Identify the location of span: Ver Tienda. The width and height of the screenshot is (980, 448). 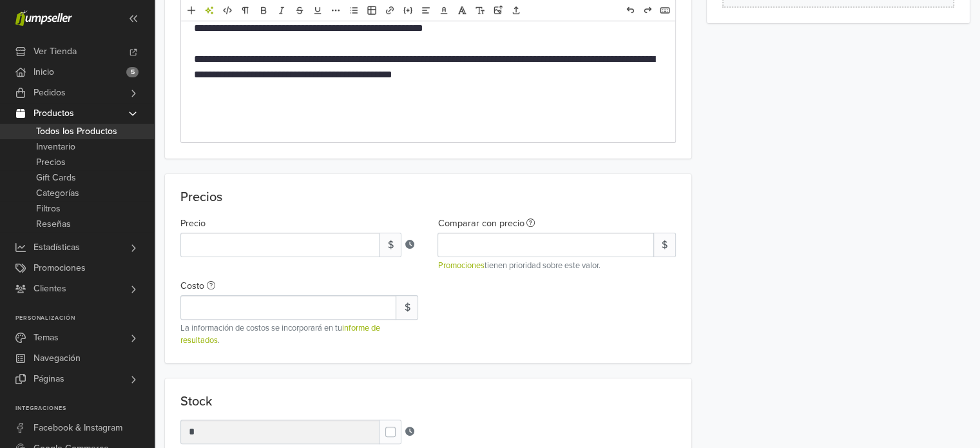
(55, 52).